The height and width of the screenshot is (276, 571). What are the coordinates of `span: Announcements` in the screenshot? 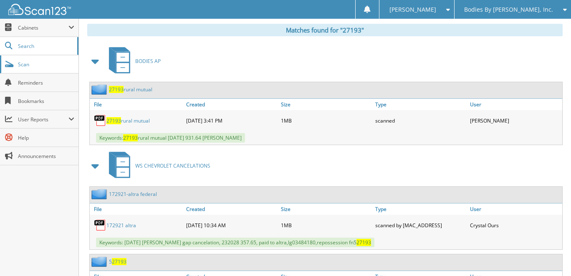 It's located at (46, 156).